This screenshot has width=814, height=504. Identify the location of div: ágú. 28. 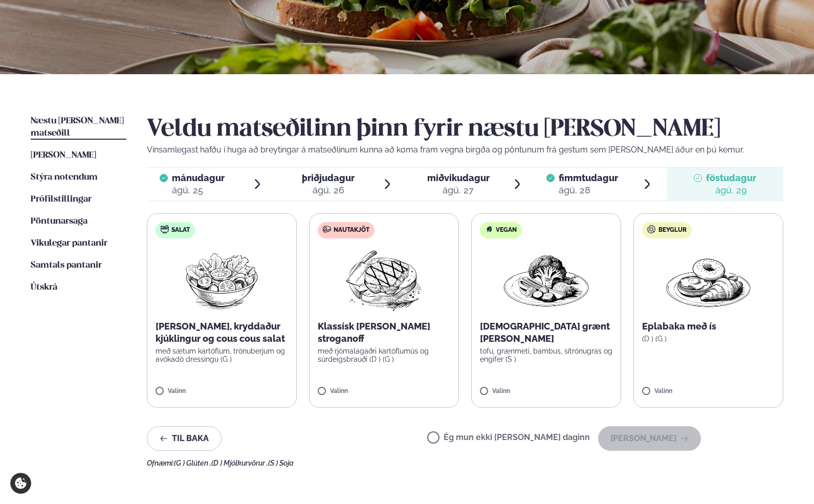
(588, 191).